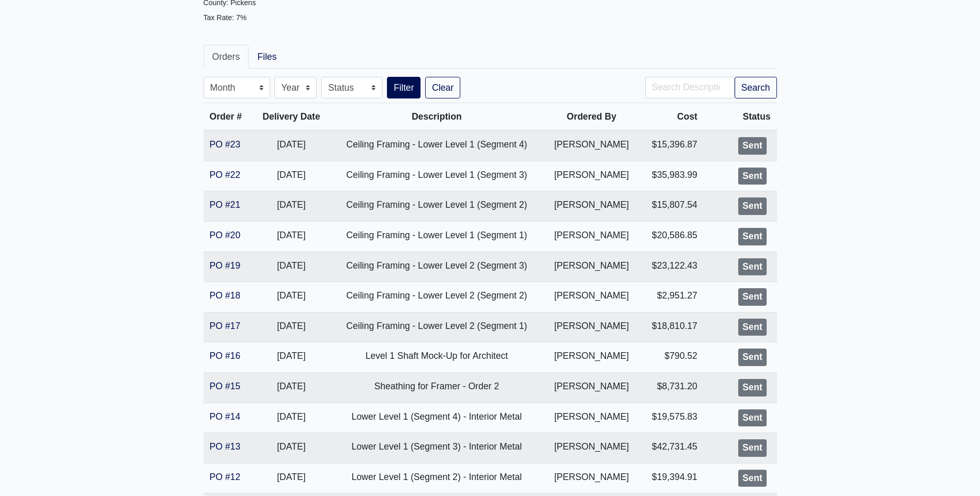  Describe the element at coordinates (226, 57) in the screenshot. I see `a: Orders` at that location.